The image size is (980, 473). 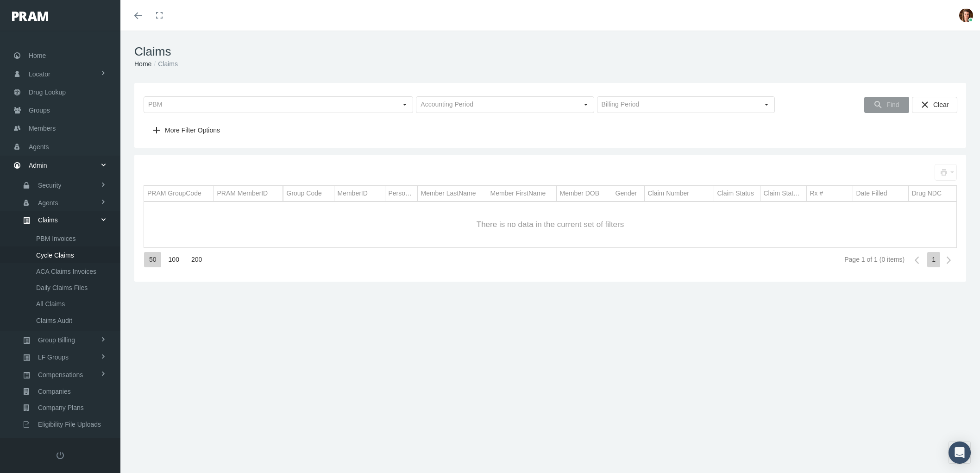 What do you see at coordinates (304, 193) in the screenshot?
I see `div: Group Code` at bounding box center [304, 193].